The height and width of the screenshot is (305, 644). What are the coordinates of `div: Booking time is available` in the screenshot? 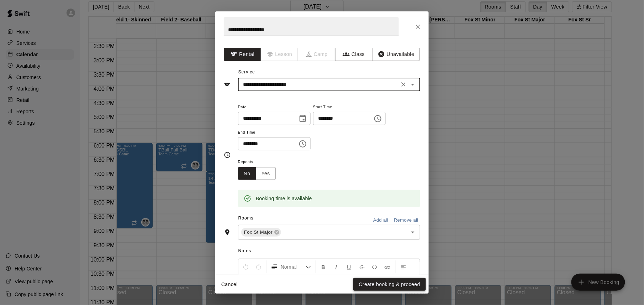 It's located at (284, 198).